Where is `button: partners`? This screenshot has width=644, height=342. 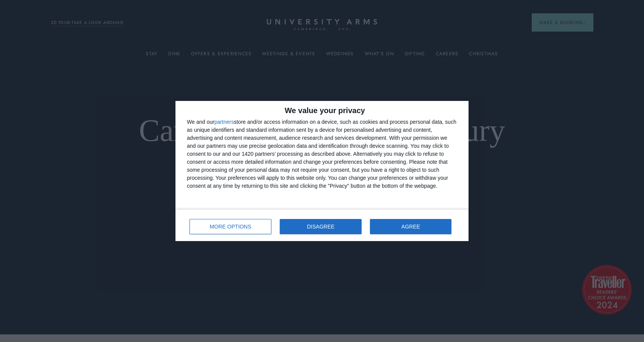 button: partners is located at coordinates (224, 122).